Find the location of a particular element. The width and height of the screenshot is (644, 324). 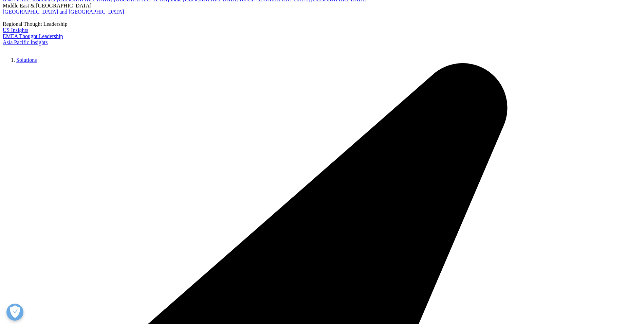

a: EMEA Thought Leadership is located at coordinates (33, 36).